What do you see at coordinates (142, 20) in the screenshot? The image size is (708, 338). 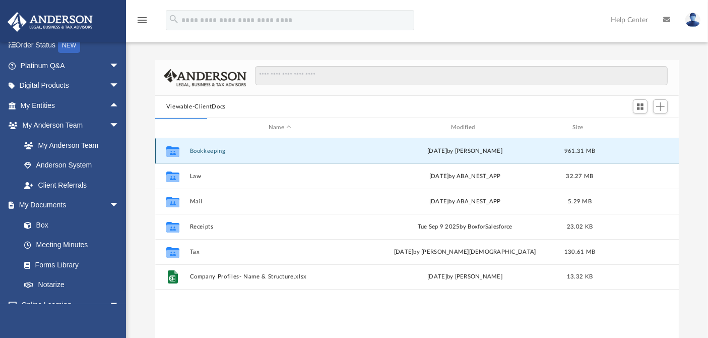 I see `i: menu` at bounding box center [142, 20].